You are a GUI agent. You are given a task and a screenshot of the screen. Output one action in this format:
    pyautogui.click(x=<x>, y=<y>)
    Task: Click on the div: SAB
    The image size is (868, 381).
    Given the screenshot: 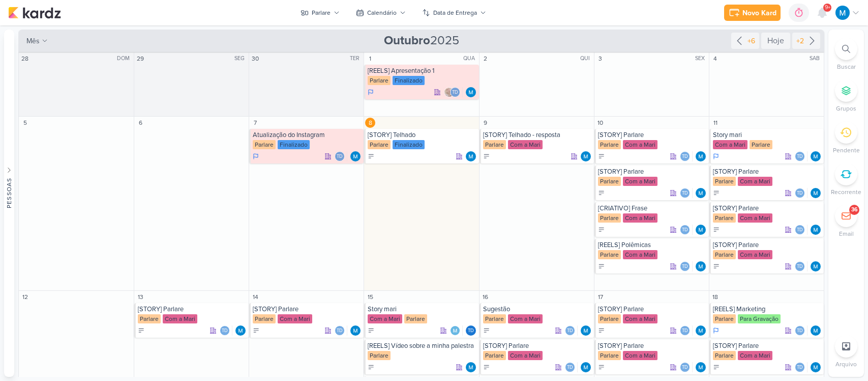 What is the action you would take?
    pyautogui.click(x=816, y=58)
    